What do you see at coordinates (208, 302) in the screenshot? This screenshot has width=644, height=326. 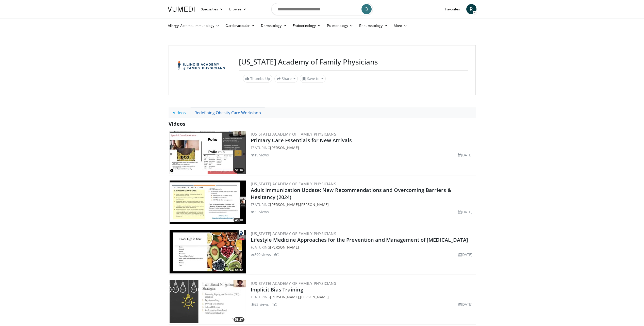 I see `img: de3da55a-e267-49c8-80ea-eb8e1be1da67.300x170_q85_crop-smart_upscale.jpg` at bounding box center [208, 302].